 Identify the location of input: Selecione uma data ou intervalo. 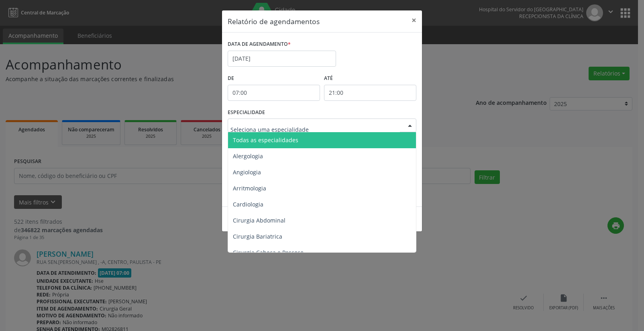
(282, 59).